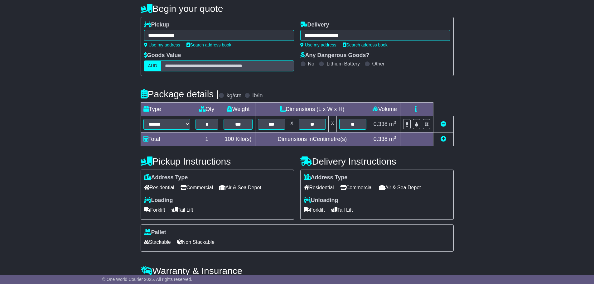  Describe the element at coordinates (321, 201) in the screenshot. I see `label: Unloading` at that location.